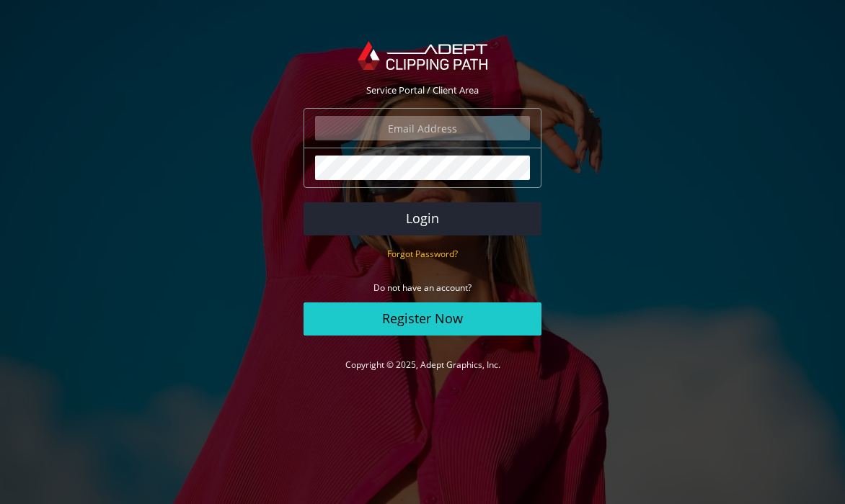  What do you see at coordinates (422, 90) in the screenshot?
I see `span: Service Portal / Client Area` at bounding box center [422, 90].